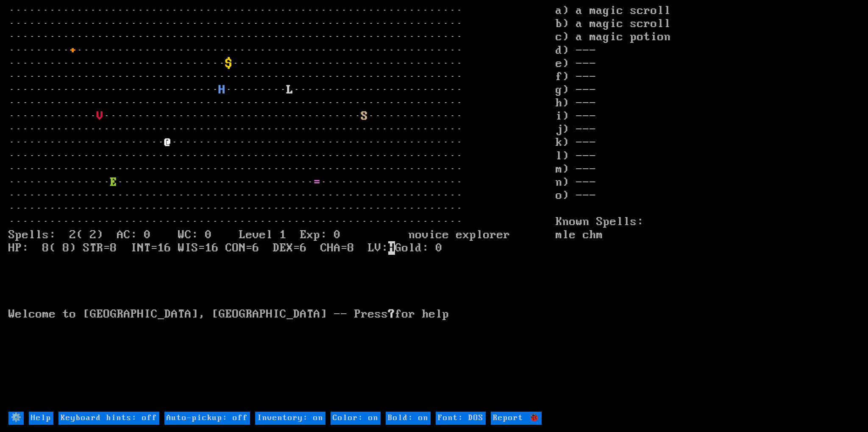 The image size is (868, 432). I want to click on font: E, so click(114, 182).